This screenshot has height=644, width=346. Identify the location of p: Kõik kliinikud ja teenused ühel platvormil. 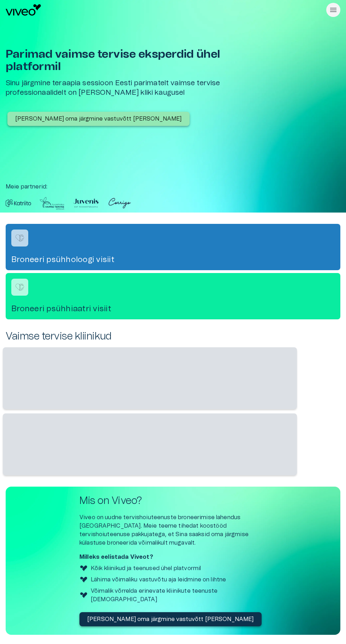
(146, 568).